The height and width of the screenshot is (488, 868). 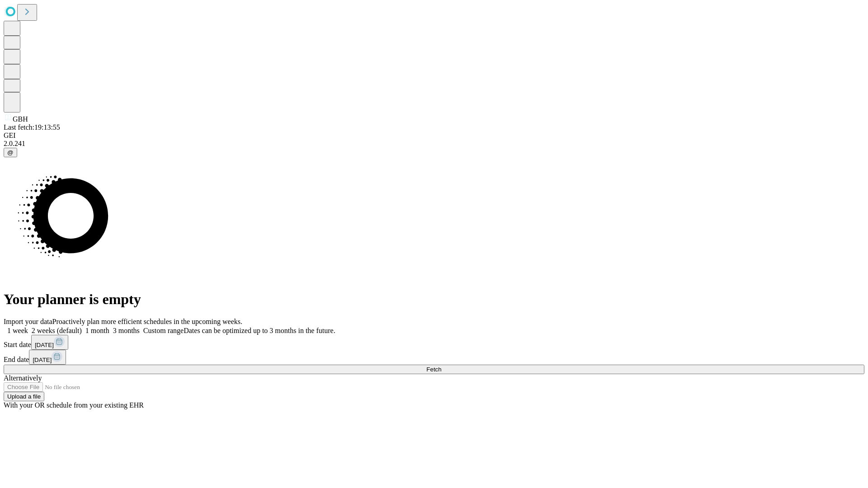 I want to click on div: 2.0.241, so click(x=434, y=144).